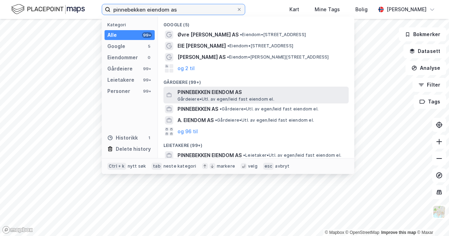  Describe the element at coordinates (149, 58) in the screenshot. I see `div: 0` at that location.